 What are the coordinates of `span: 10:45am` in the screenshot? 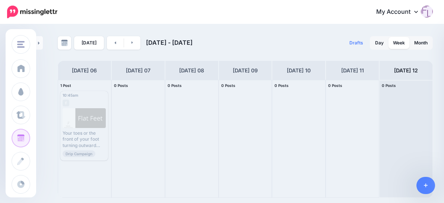 It's located at (70, 95).